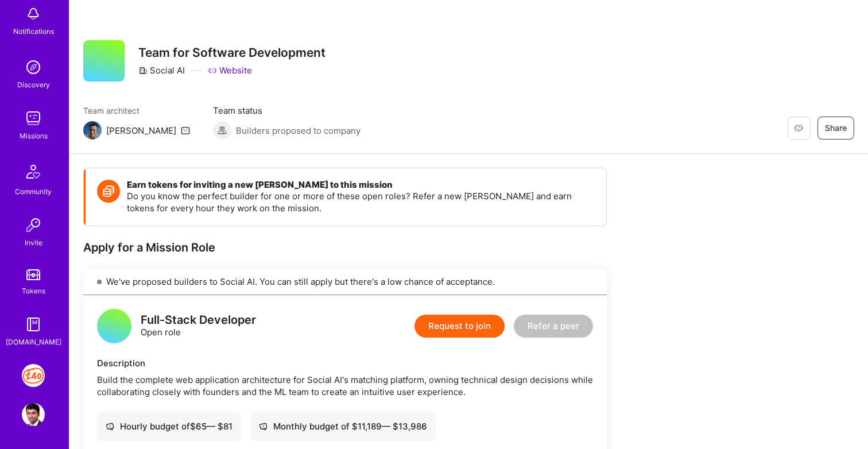 The width and height of the screenshot is (868, 449). I want to click on img: Invite, so click(33, 225).